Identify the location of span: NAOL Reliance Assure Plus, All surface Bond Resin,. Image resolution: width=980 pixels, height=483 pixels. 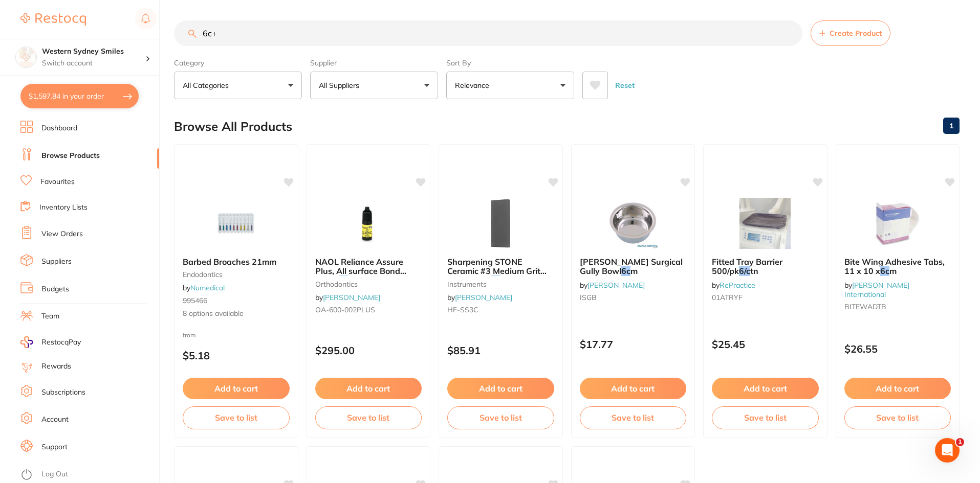
(361, 271).